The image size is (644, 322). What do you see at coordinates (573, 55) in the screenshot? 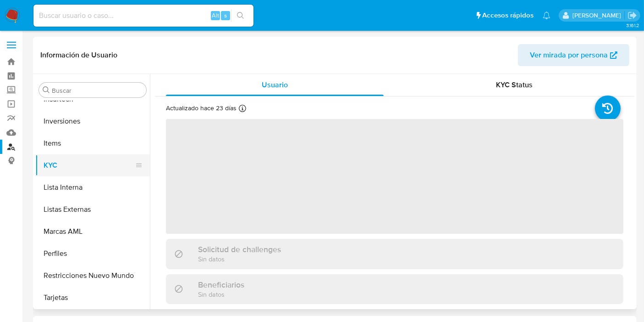
I see `button: Ver mirada por persona` at bounding box center [573, 55].